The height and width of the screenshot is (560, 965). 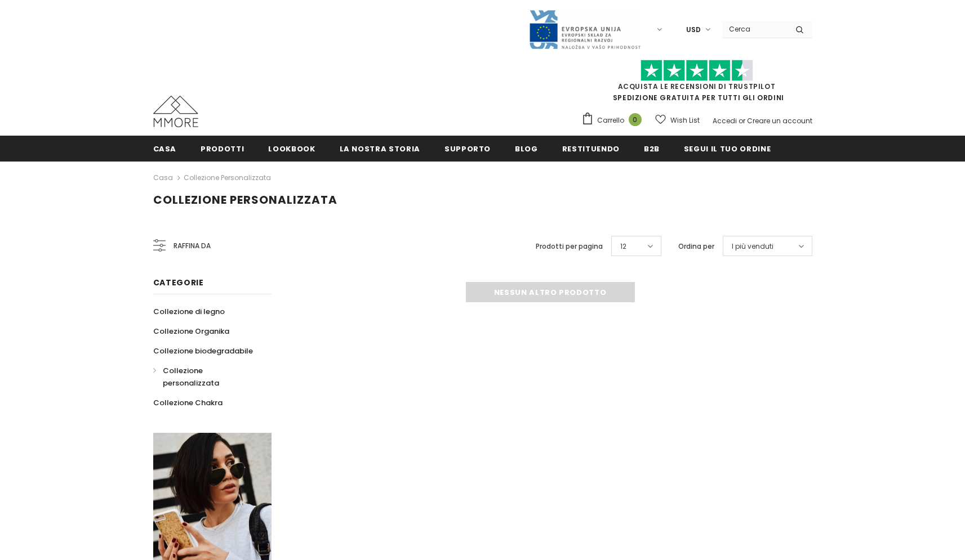 What do you see at coordinates (222, 148) in the screenshot?
I see `a: Prodotti` at bounding box center [222, 148].